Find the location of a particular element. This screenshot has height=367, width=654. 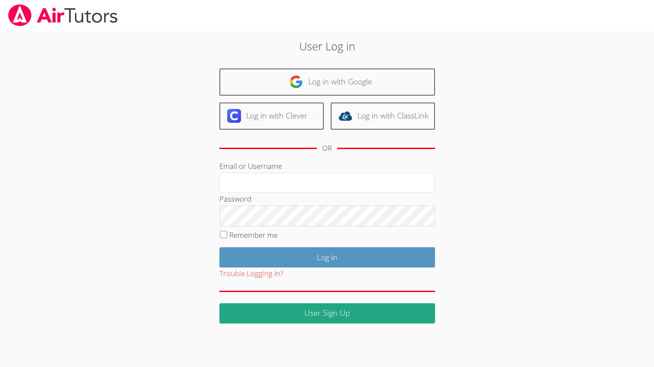

button: Trouble Logging In? is located at coordinates (251, 274).